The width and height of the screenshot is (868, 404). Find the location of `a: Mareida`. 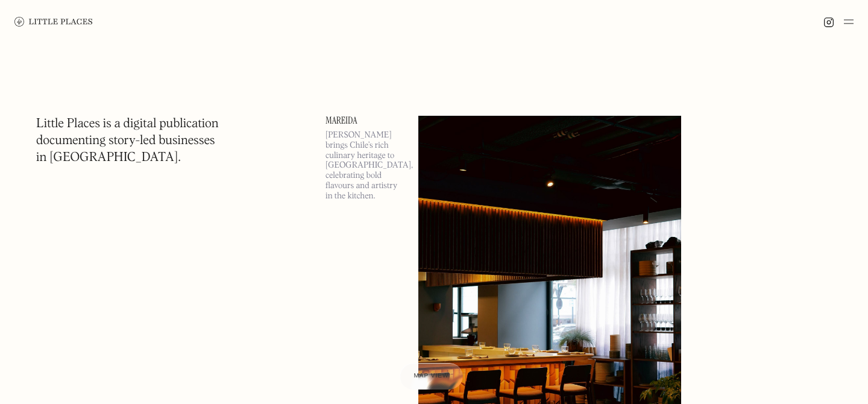

a: Mareida is located at coordinates (365, 121).